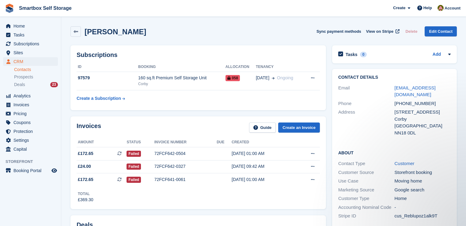  What do you see at coordinates (404, 163) in the screenshot?
I see `a: Customer` at bounding box center [404, 163].